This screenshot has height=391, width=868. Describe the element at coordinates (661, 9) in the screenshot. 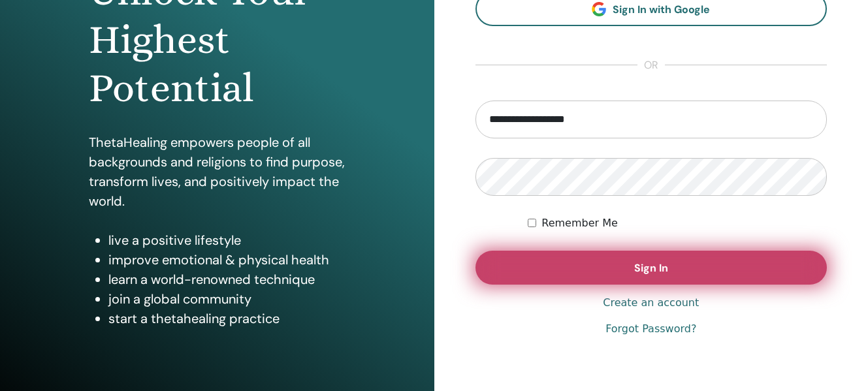

I see `span: Sign In with Google` at that location.